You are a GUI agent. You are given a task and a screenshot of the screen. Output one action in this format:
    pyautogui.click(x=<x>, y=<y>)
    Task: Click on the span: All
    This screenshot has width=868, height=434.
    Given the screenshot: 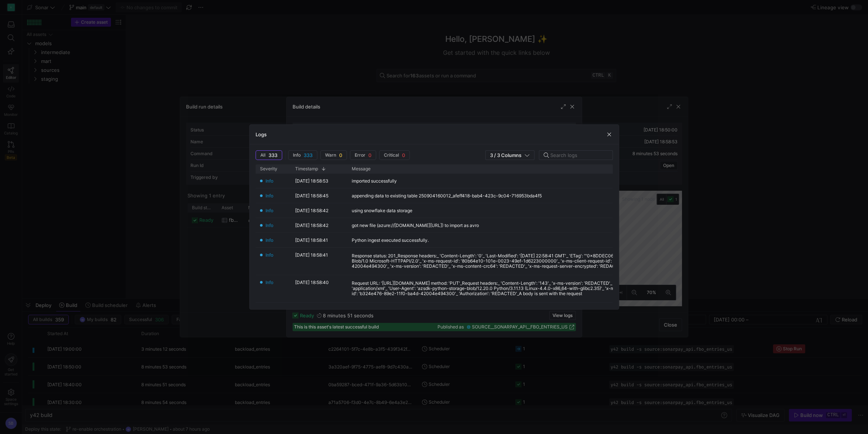 What is the action you would take?
    pyautogui.click(x=263, y=155)
    